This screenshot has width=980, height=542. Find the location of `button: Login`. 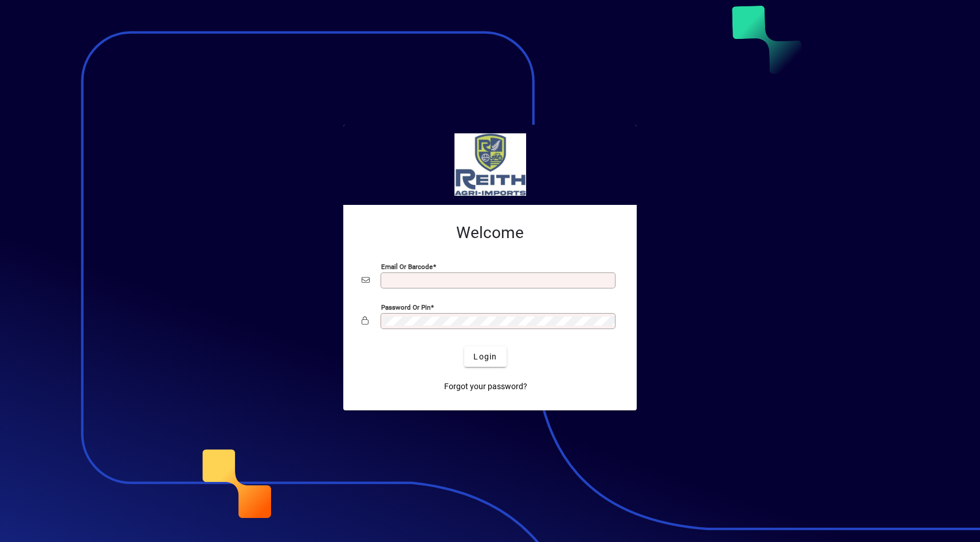

button: Login is located at coordinates (485, 357).